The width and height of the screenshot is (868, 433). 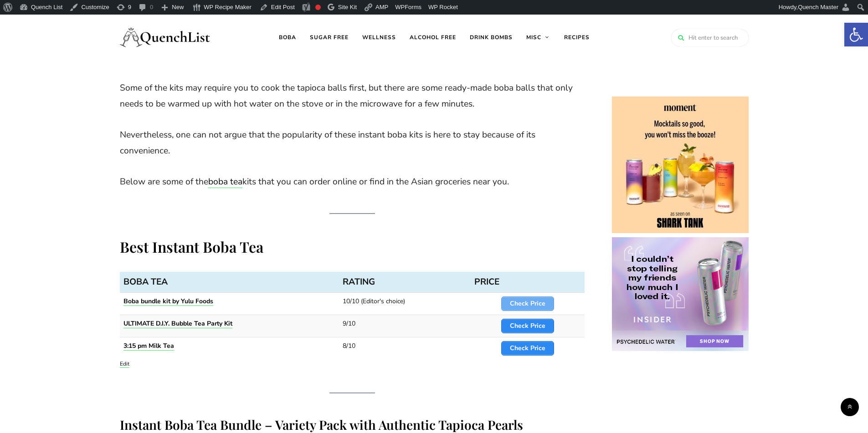 I want to click on a: Sugar free, so click(x=329, y=37).